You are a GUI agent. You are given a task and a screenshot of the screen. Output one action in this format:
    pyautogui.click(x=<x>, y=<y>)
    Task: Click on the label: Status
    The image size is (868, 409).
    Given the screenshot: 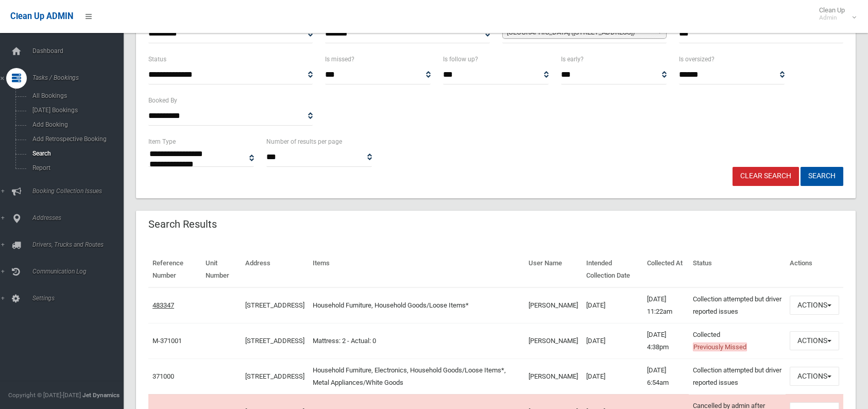 What is the action you would take?
    pyautogui.click(x=157, y=59)
    